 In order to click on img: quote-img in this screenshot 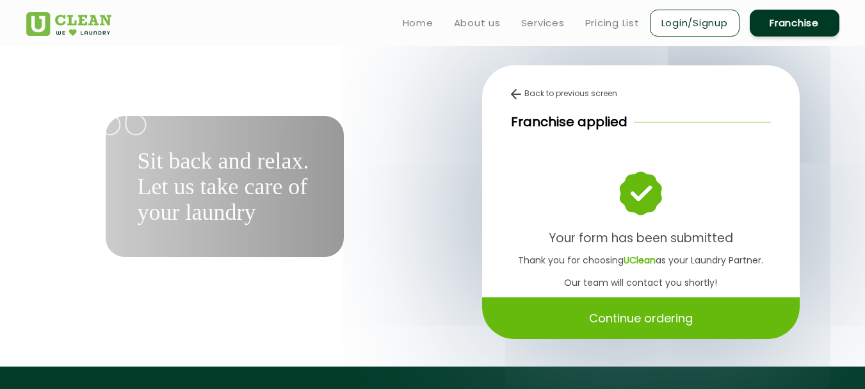, I will do `click(123, 118)`.